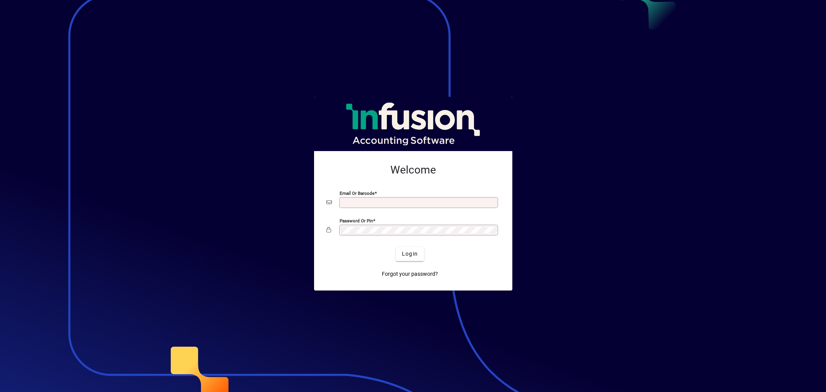  What do you see at coordinates (410, 274) in the screenshot?
I see `span: Forgot your password?` at bounding box center [410, 274].